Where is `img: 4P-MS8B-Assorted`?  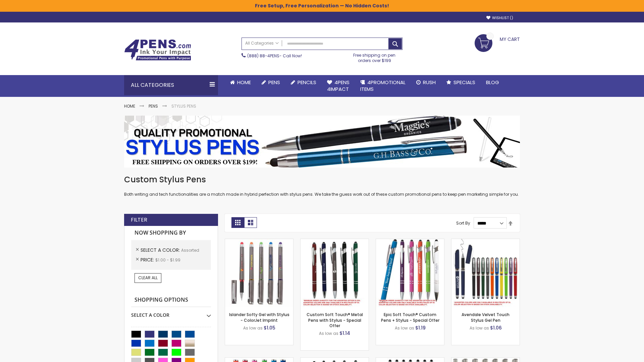
img: 4P-MS8B-Assorted is located at coordinates (410, 273).